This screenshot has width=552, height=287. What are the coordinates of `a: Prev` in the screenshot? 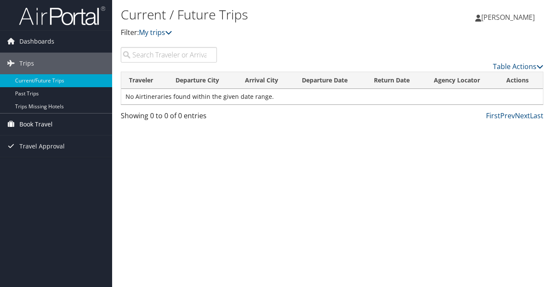 It's located at (508, 116).